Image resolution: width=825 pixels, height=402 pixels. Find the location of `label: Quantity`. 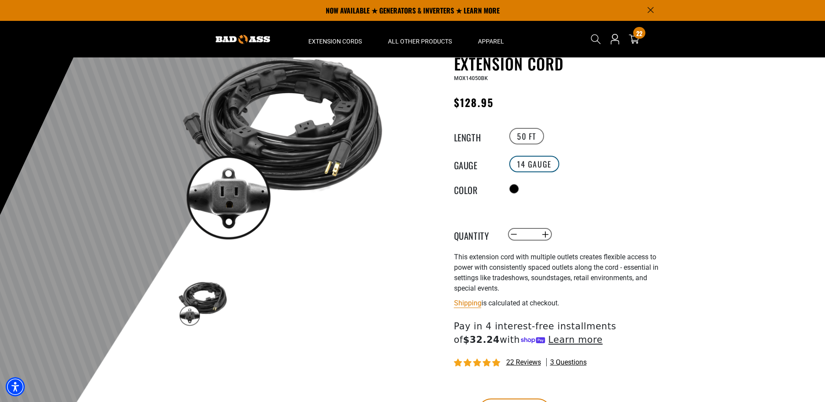

label: Quantity is located at coordinates (476, 234).